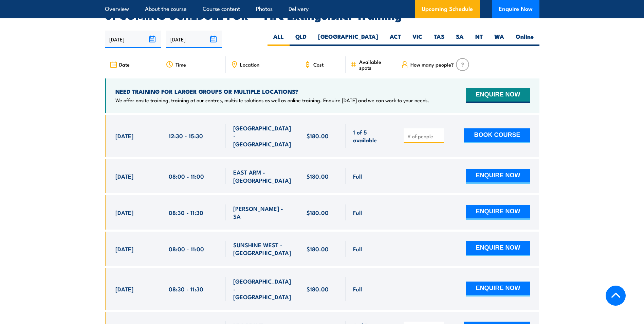 The image size is (644, 324). What do you see at coordinates (318, 64) in the screenshot?
I see `span: Cost` at bounding box center [318, 64].